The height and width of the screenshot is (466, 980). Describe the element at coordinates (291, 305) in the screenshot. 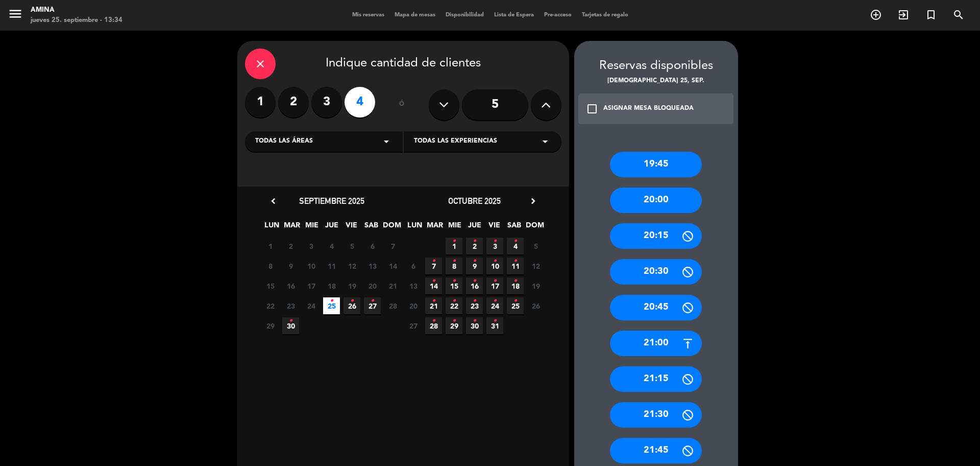

I see `span: 23` at that location.